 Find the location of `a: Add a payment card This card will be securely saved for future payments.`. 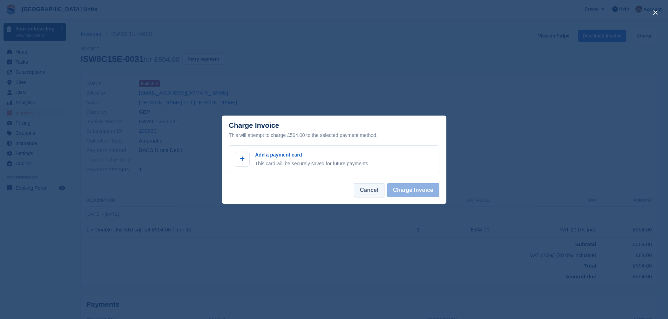

a: Add a payment card This card will be securely saved for future payments. is located at coordinates (334, 159).